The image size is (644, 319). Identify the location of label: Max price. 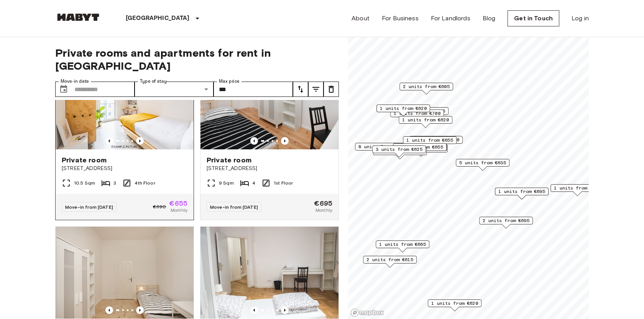
(229, 81).